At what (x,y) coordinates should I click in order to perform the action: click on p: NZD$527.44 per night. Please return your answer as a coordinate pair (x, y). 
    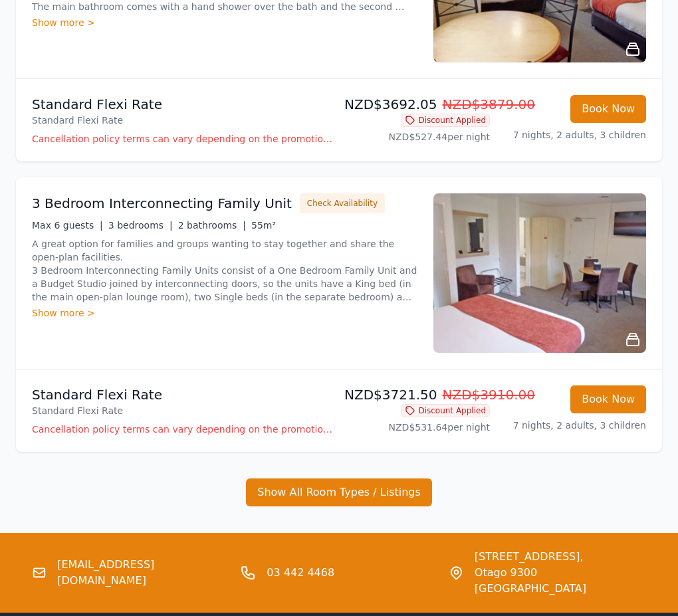
    Looking at the image, I should click on (417, 137).